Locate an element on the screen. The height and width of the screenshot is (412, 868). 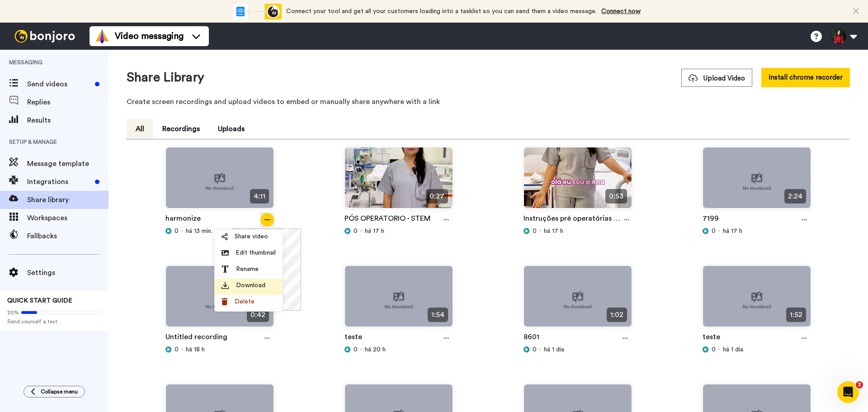
a: 8601 is located at coordinates (531, 338).